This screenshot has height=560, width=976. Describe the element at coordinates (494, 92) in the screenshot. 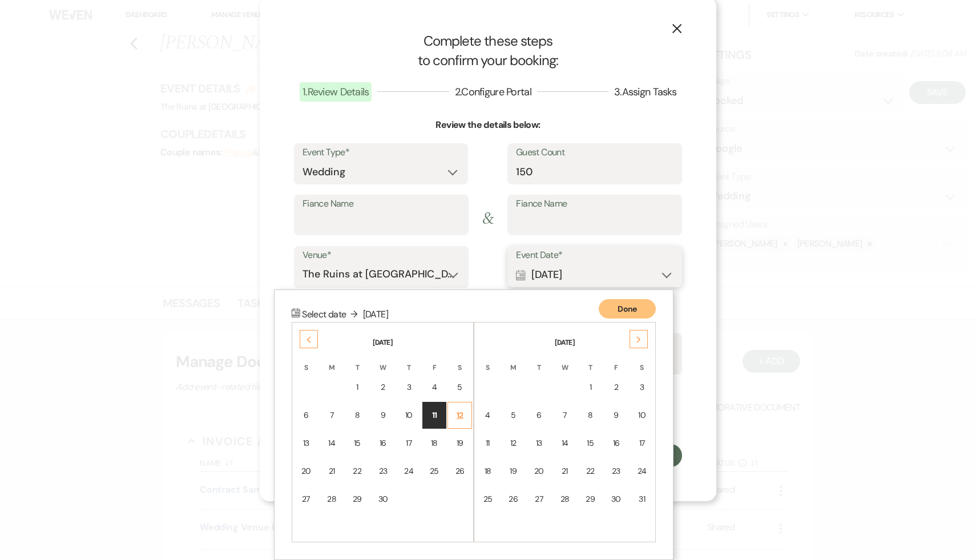

I see `button: 2.Configure Portal` at that location.